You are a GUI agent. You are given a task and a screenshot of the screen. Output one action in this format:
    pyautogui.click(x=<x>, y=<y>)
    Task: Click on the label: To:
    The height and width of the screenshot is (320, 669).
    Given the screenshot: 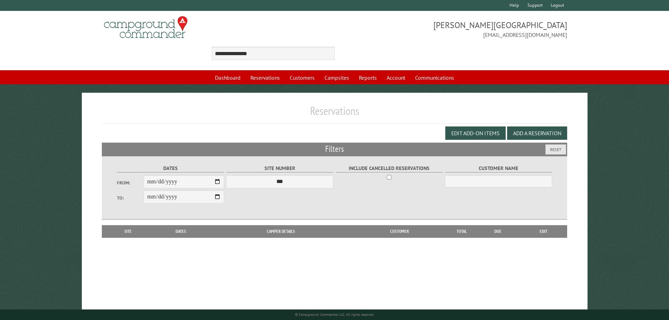 What is the action you would take?
    pyautogui.click(x=130, y=198)
    